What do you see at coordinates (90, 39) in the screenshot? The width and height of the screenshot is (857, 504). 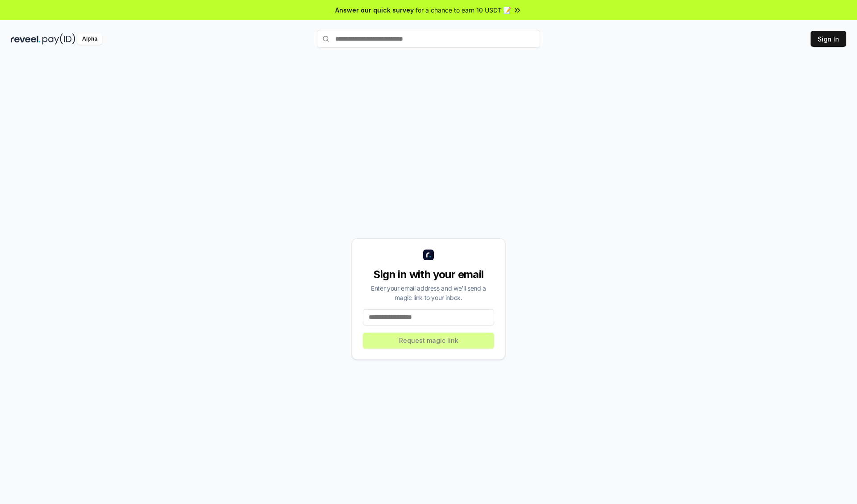 I see `div: Alpha` at bounding box center [90, 39].